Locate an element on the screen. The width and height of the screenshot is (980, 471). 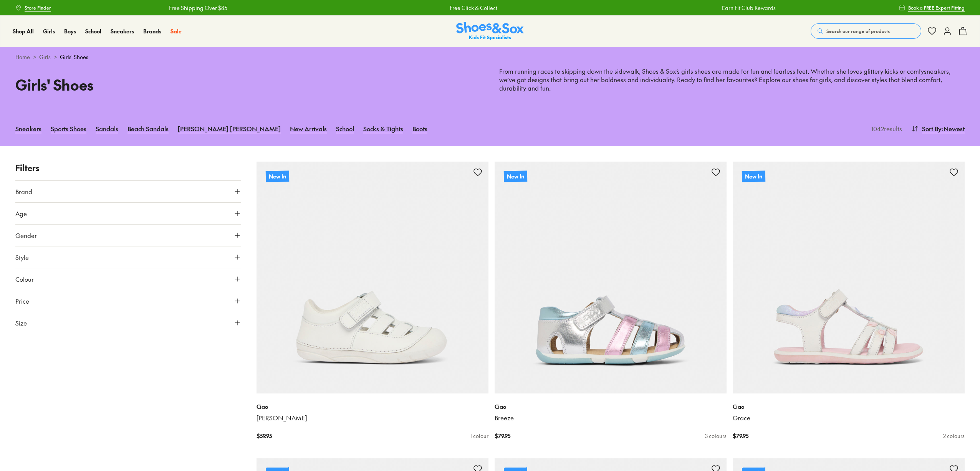
span: Style is located at coordinates (22, 257).